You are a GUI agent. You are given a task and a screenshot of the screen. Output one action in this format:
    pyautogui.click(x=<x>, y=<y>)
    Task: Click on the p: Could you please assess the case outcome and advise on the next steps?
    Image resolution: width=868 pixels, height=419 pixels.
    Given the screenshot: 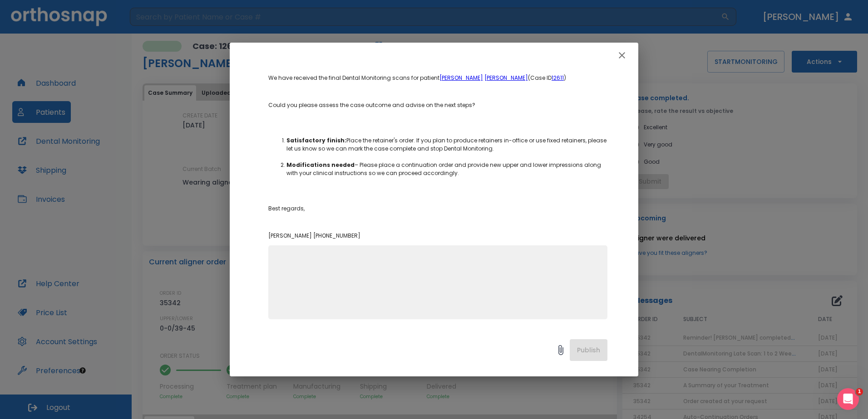 What is the action you would take?
    pyautogui.click(x=438, y=105)
    